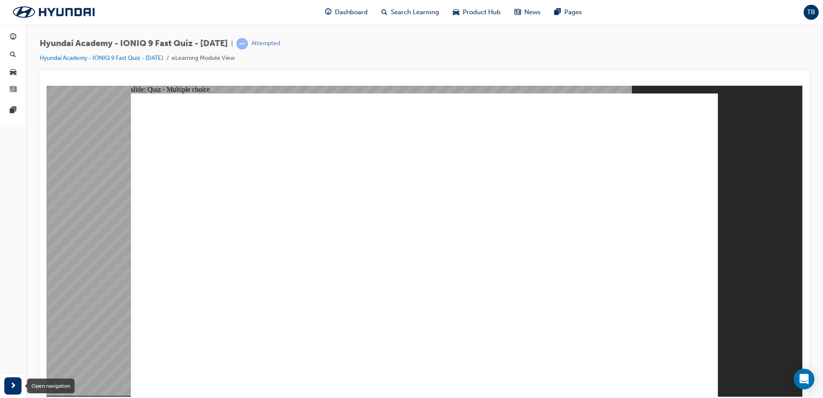  What do you see at coordinates (51, 386) in the screenshot?
I see `div: Open navigation` at bounding box center [51, 386].